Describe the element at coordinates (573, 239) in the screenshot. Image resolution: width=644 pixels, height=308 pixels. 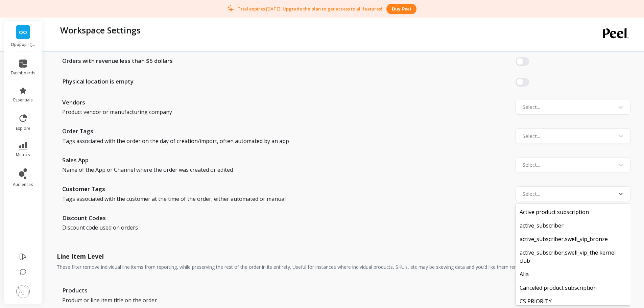
I see `div: active_subscriber,swell_vip_bronze` at that location.